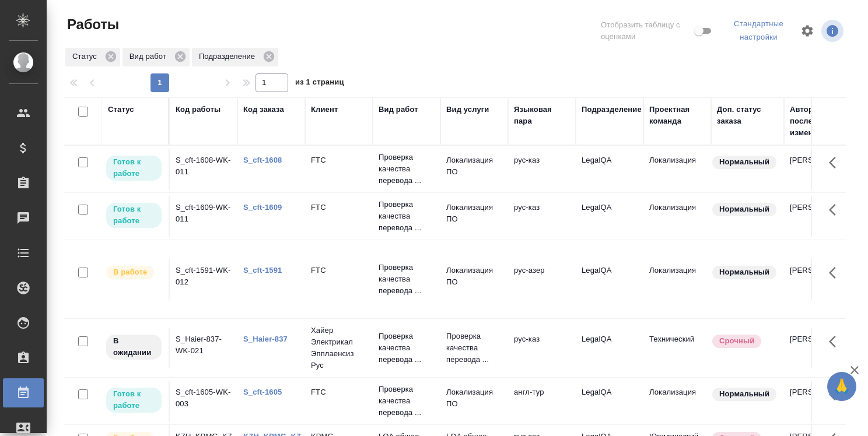 The width and height of the screenshot is (868, 436). Describe the element at coordinates (204, 279) in the screenshot. I see `td: S_cft-1591-WK-012` at that location.